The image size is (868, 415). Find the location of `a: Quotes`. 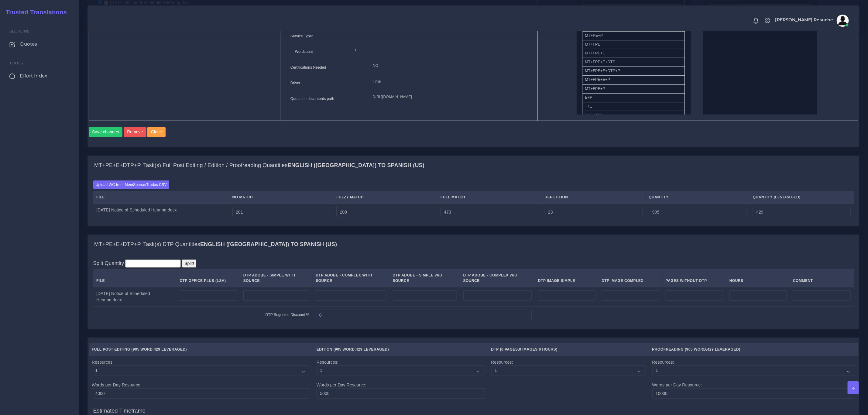

a: Quotes is located at coordinates (40, 44).